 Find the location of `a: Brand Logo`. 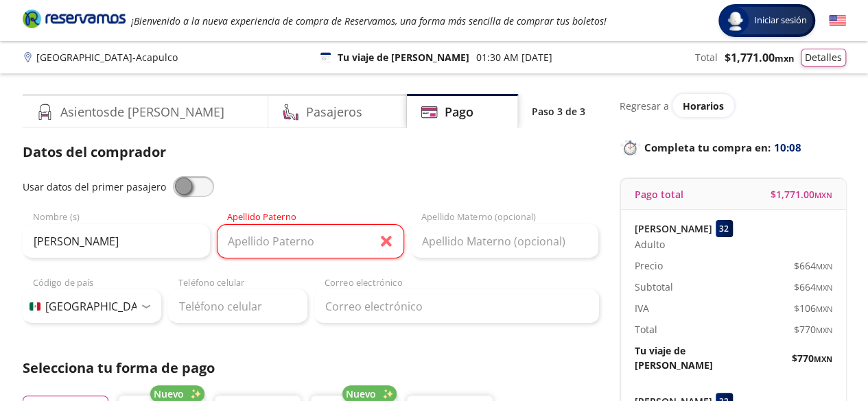

a: Brand Logo is located at coordinates (74, 20).